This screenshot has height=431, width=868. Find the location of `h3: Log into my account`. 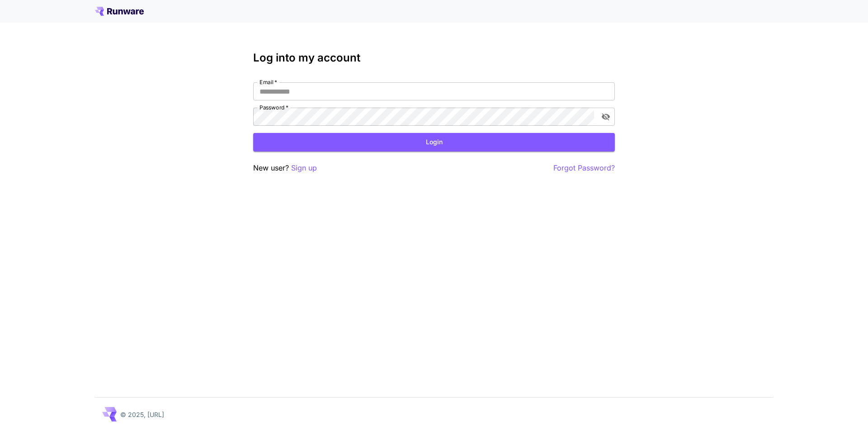

h3: Log into my account is located at coordinates (434, 58).